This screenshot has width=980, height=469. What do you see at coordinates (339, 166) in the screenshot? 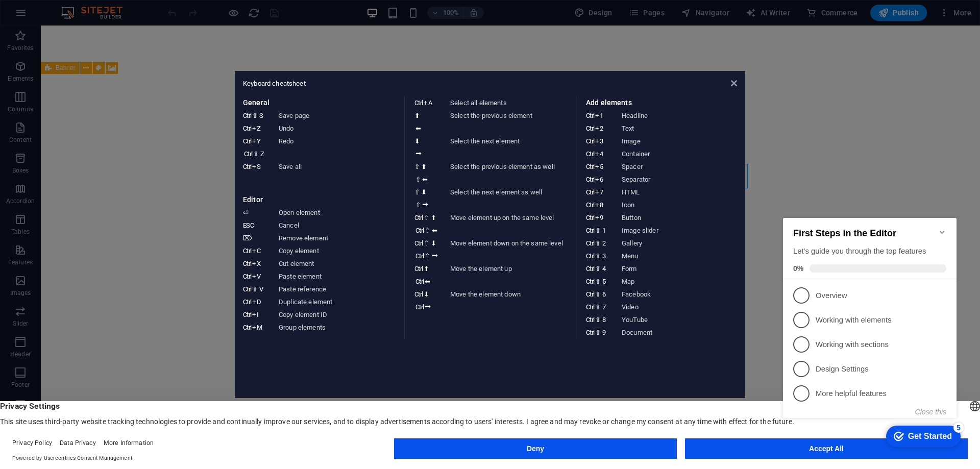
I see `dd: Save all` at bounding box center [339, 166].